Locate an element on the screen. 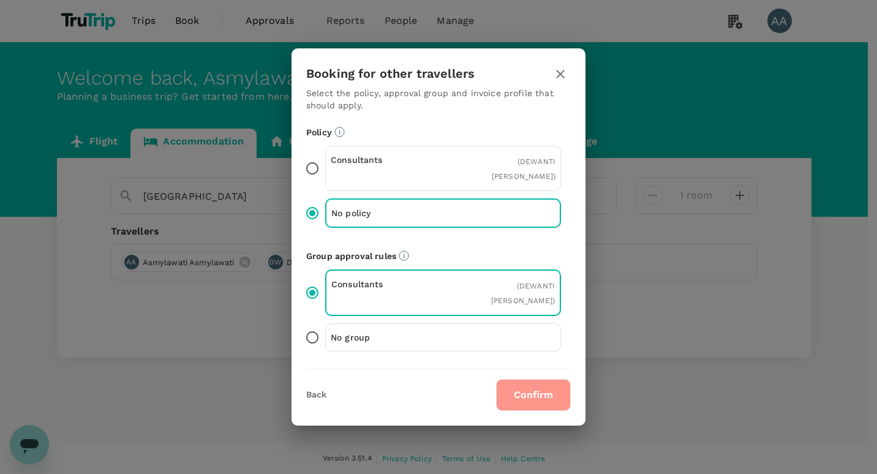 Image resolution: width=877 pixels, height=474 pixels. p: Select the policy, approval group and invoice profile that should apply. is located at coordinates (439, 99).